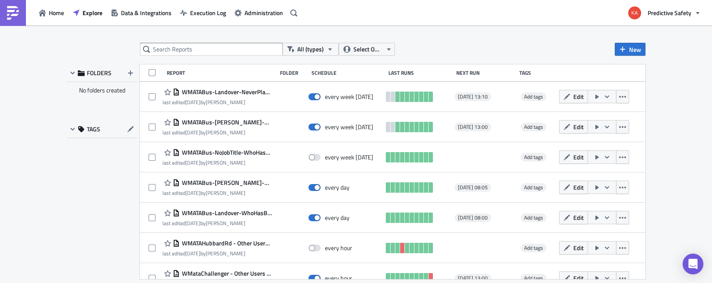 The width and height of the screenshot is (712, 283). I want to click on a: Explore, so click(87, 13).